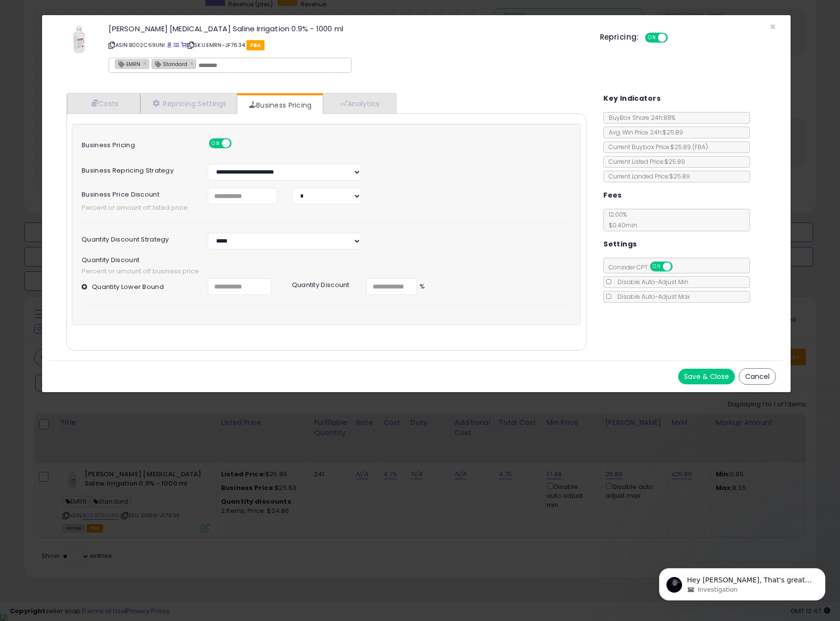 The height and width of the screenshot is (621, 840). Describe the element at coordinates (632, 98) in the screenshot. I see `h5: Key Indicators` at that location.